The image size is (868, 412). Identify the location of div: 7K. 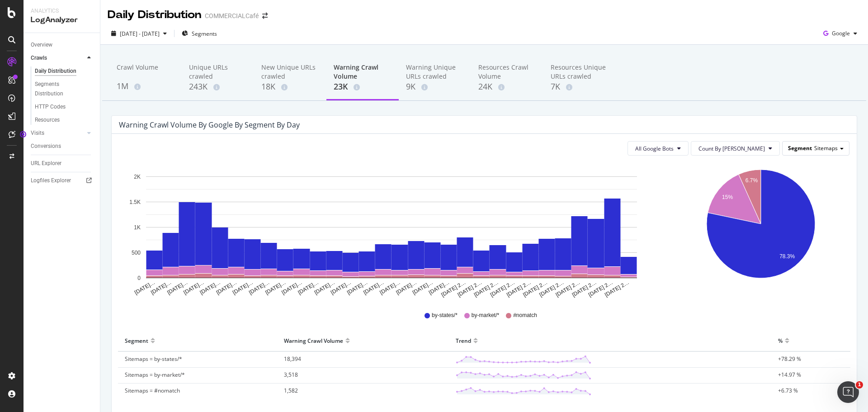
(579, 87).